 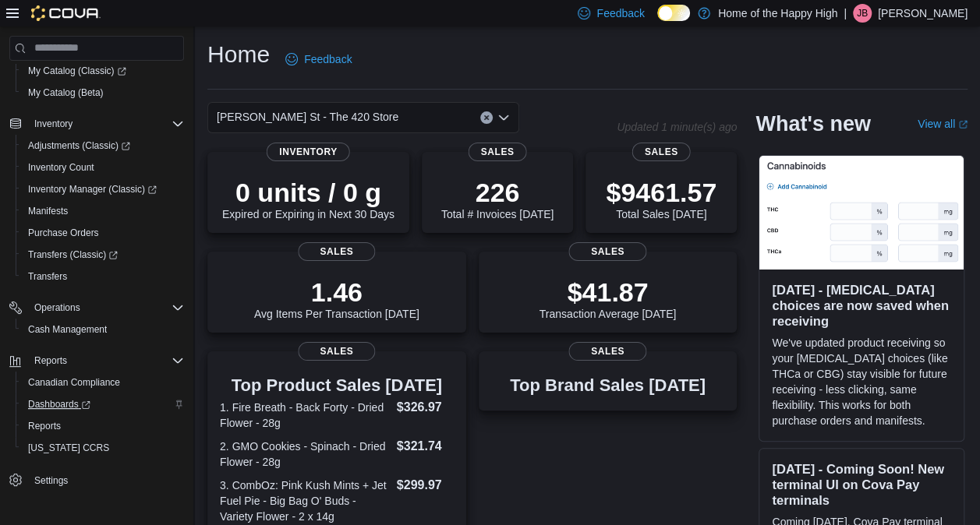 I want to click on span: Washington CCRS, so click(x=103, y=448).